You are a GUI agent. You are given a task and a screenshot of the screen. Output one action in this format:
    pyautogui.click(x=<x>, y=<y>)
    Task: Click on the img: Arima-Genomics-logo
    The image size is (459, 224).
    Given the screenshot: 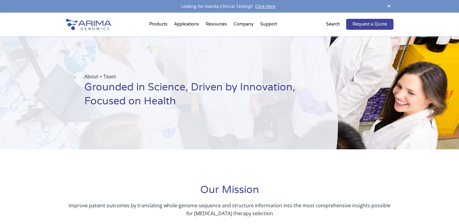 What is the action you would take?
    pyautogui.click(x=89, y=24)
    